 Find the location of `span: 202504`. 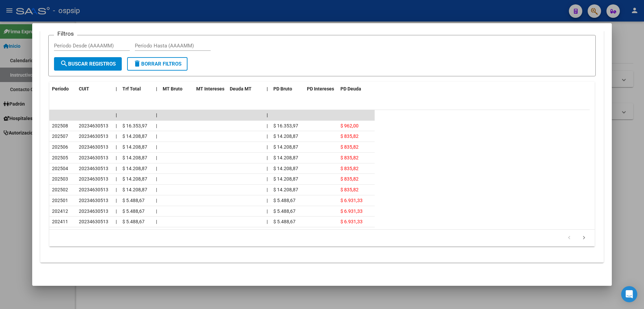

span: 202504 is located at coordinates (60, 168).